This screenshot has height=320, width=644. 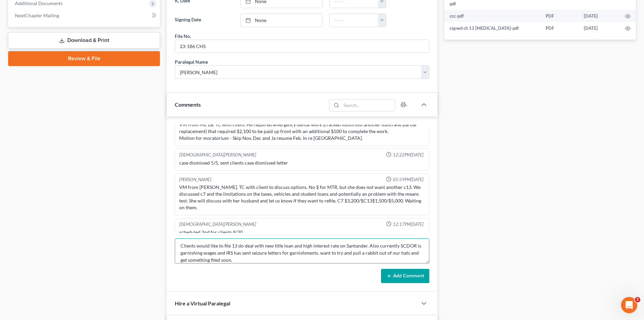 I want to click on span: 2, so click(x=637, y=299).